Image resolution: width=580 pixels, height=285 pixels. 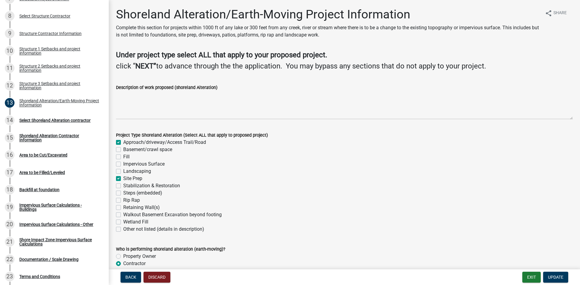 What do you see at coordinates (141, 208) in the screenshot?
I see `label: Retaining Wall(s)` at bounding box center [141, 208].